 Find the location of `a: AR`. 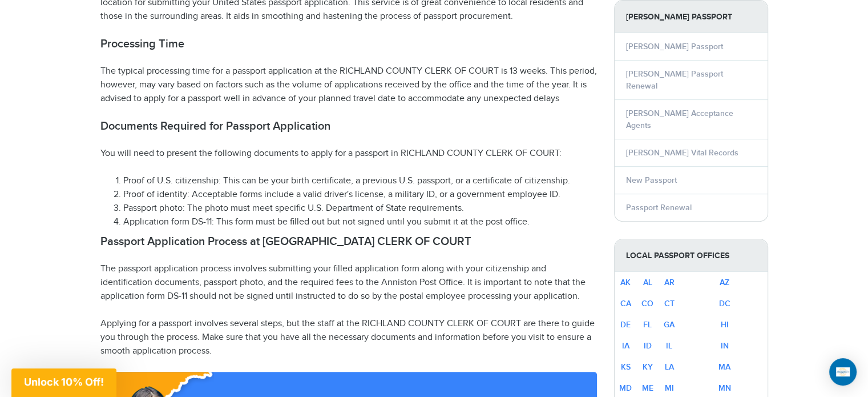

a: AR is located at coordinates (670, 282).